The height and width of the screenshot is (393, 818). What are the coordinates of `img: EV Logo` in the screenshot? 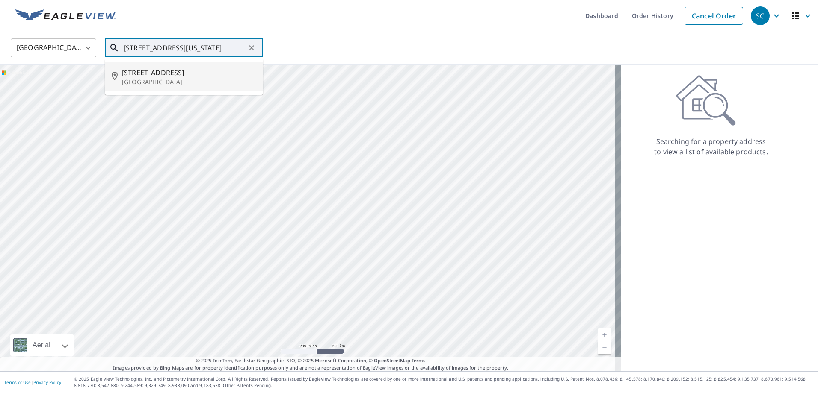 It's located at (66, 16).